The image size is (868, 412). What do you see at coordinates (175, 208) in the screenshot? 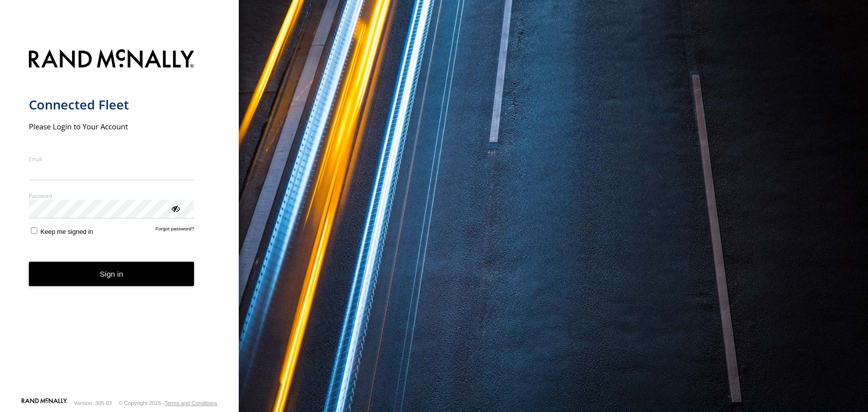
I see `div: ViewPassword` at bounding box center [175, 208].